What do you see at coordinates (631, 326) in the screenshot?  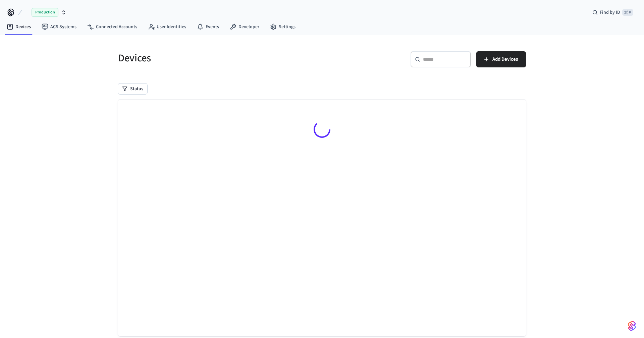 I see `img: SeamLogoGradient.69752ec5.svg` at bounding box center [631, 326].